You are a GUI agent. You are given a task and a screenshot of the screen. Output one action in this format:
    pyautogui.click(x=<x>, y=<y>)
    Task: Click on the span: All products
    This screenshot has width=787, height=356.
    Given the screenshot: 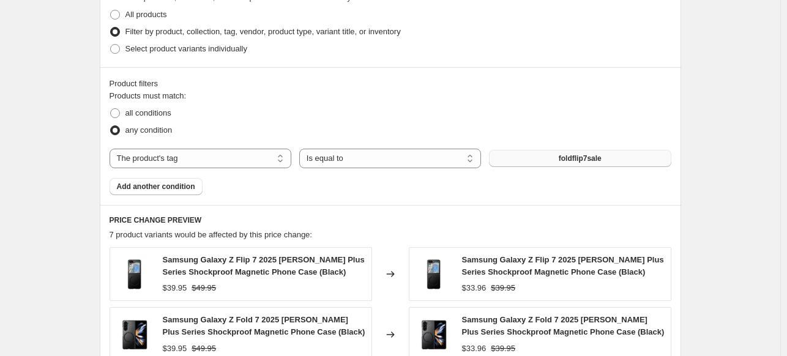 What is the action you would take?
    pyautogui.click(x=146, y=14)
    